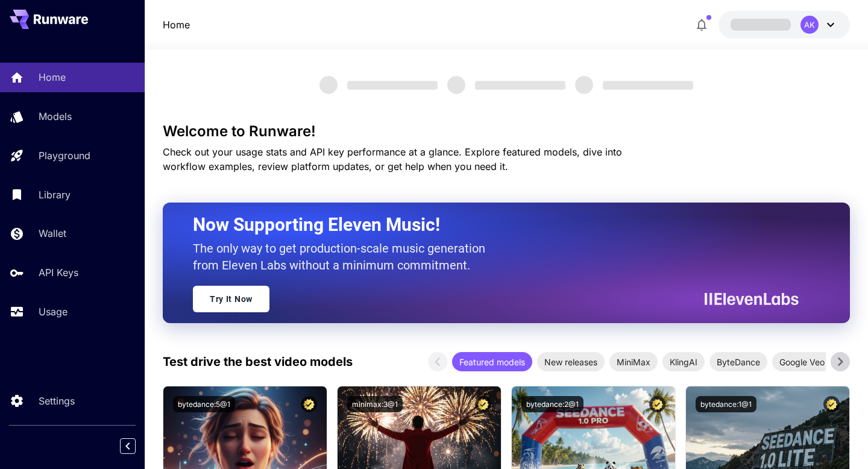 This screenshot has height=469, width=868. I want to click on a: Try It Now, so click(231, 300).